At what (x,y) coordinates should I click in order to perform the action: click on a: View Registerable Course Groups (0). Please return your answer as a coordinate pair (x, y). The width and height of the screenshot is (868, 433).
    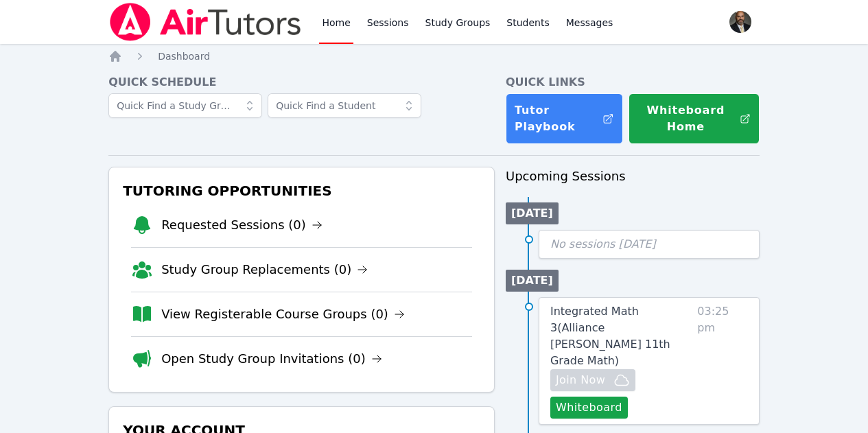
    Looking at the image, I should click on (282, 314).